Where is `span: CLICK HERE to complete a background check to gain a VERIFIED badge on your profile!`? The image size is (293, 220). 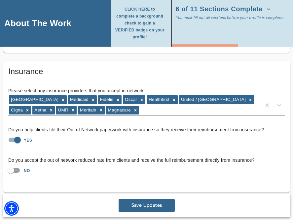 span: CLICK HERE to complete a background check to gain a VERIFIED badge on your profile! is located at coordinates (140, 23).